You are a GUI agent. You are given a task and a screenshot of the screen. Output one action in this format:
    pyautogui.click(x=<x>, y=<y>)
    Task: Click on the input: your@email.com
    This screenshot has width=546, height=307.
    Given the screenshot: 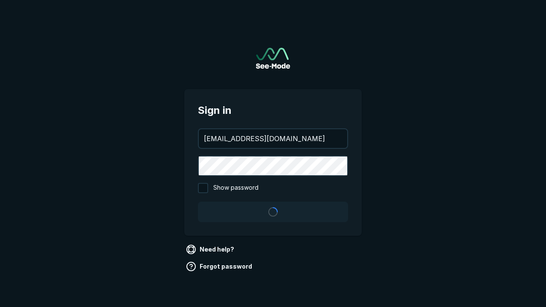 What is the action you would take?
    pyautogui.click(x=273, y=139)
    